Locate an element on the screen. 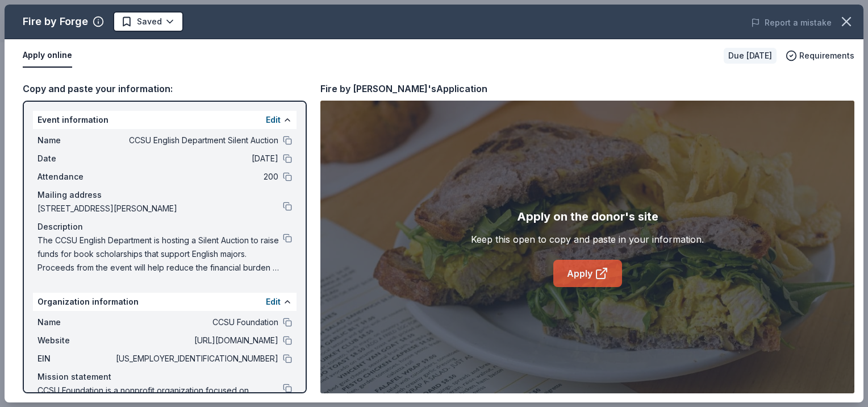 This screenshot has width=868, height=407. span: Website is located at coordinates (76, 341).